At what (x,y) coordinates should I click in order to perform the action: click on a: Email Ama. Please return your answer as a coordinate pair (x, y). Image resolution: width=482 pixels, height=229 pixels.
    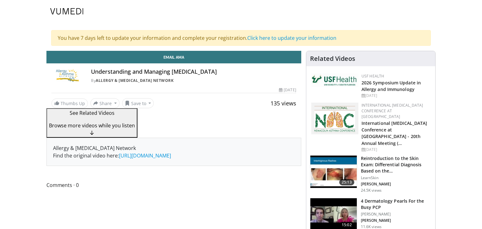
    Looking at the image, I should click on (174, 57).